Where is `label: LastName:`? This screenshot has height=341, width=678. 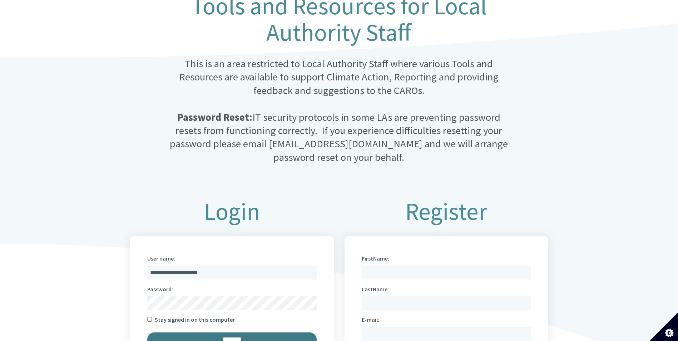 label: LastName: is located at coordinates (375, 289).